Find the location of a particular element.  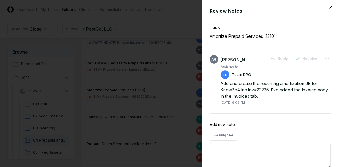

p: Amortize Prepaid Services (1310) is located at coordinates (259, 36).